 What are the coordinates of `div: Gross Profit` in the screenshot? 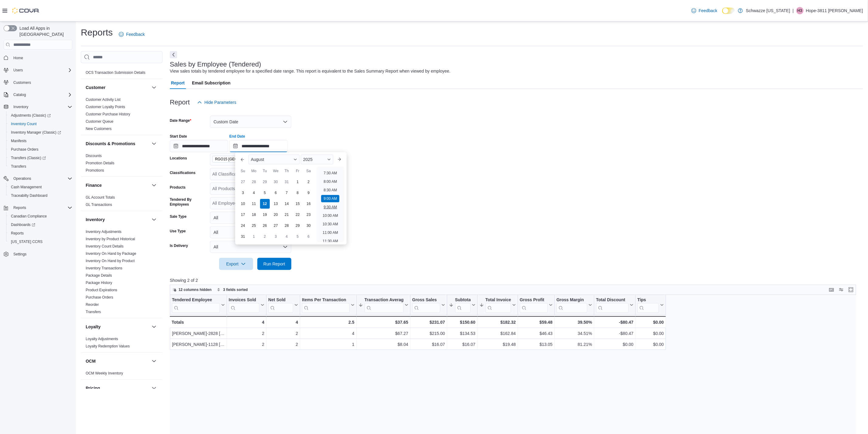 It's located at (533, 300).